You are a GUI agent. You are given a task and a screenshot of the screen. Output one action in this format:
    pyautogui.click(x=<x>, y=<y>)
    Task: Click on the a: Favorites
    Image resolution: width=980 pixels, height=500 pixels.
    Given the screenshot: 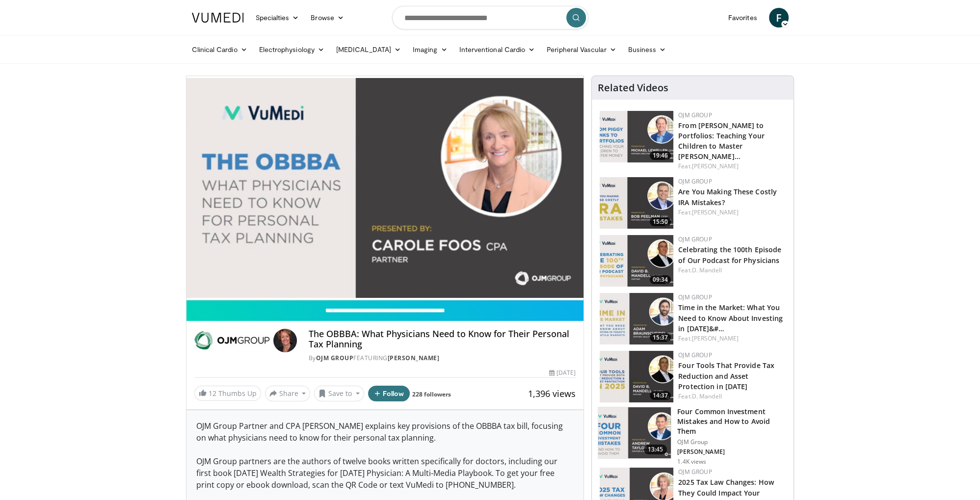 What is the action you would take?
    pyautogui.click(x=743, y=18)
    